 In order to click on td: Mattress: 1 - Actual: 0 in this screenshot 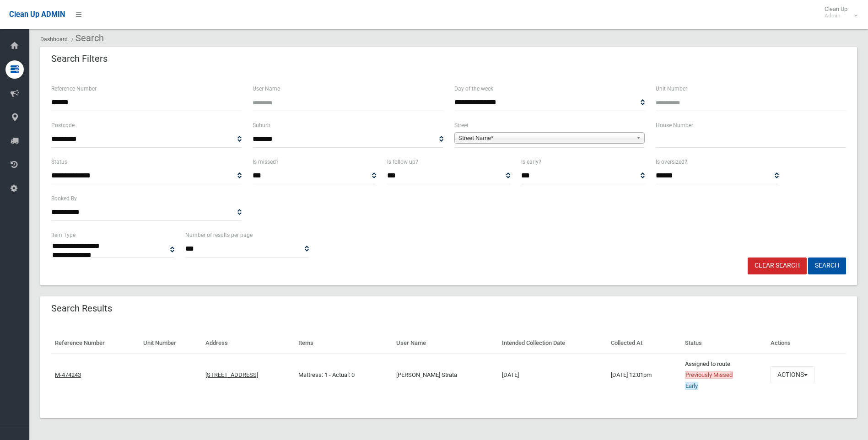, I will do `click(344, 375)`.